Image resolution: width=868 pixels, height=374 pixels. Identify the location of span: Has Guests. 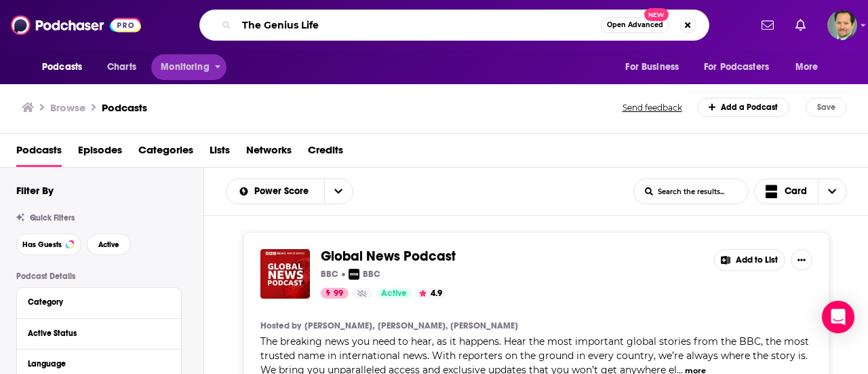
(42, 244).